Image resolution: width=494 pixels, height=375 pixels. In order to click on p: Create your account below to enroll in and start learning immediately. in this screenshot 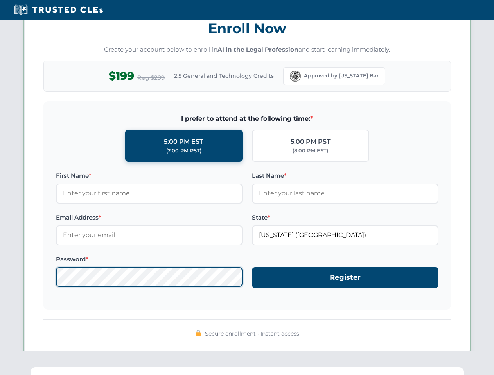, I will do `click(247, 50)`.